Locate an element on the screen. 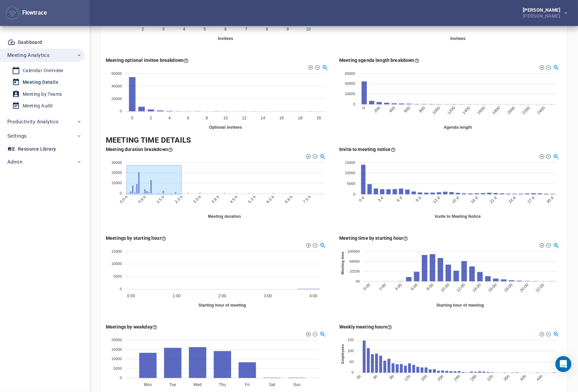  div: Here you see how many meetings you have with per optional invitees (up to 20 optional invitees). is located at coordinates (147, 60).